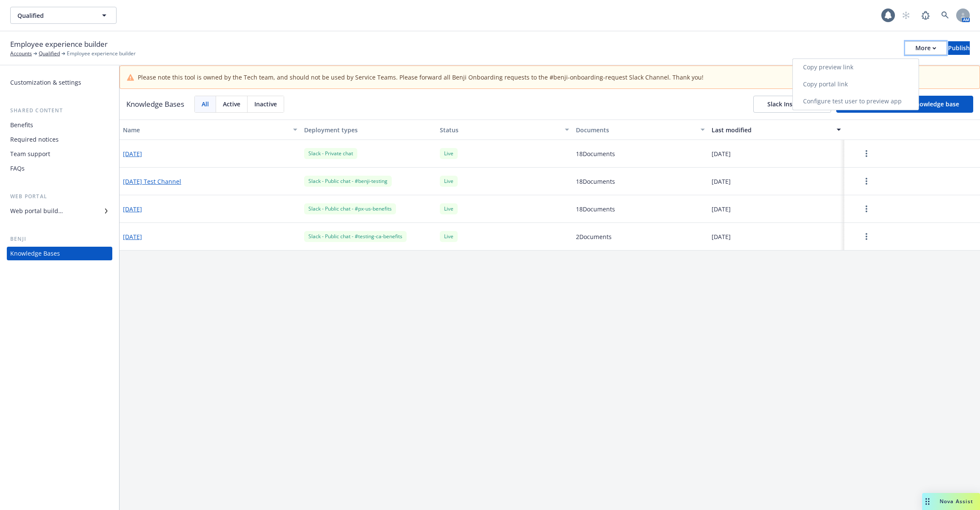  Describe the element at coordinates (60, 111) in the screenshot. I see `div: Shared content` at that location.